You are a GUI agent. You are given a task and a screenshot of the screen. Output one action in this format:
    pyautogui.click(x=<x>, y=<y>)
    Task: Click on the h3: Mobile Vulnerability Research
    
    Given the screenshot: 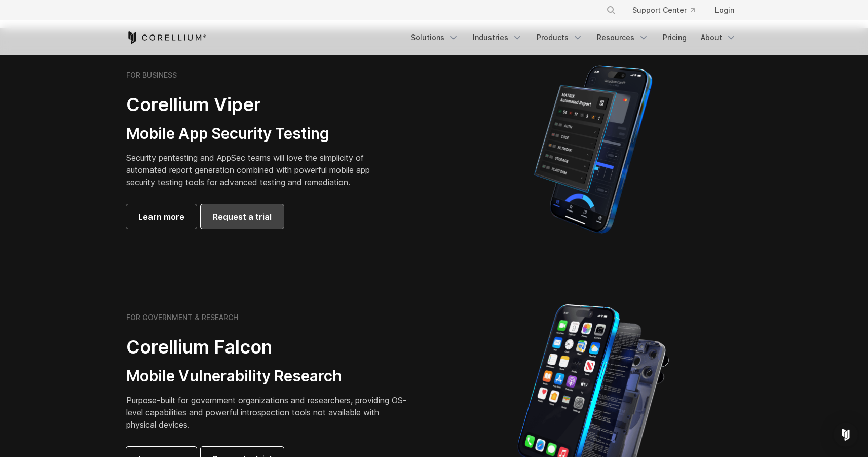 What is the action you would take?
    pyautogui.click(x=268, y=376)
    